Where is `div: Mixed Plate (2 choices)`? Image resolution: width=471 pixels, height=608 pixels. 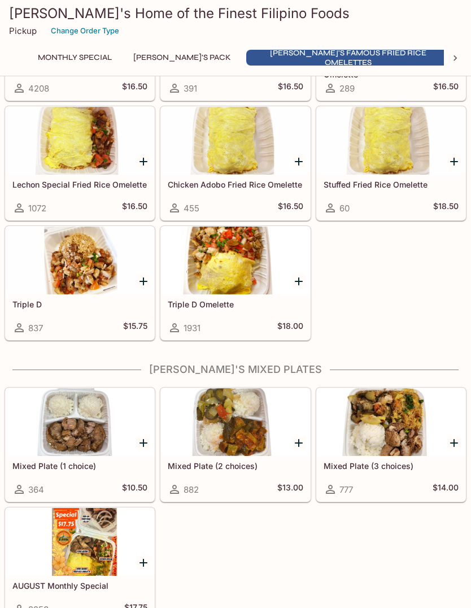
div: Mixed Plate (2 choices) is located at coordinates (235, 422).